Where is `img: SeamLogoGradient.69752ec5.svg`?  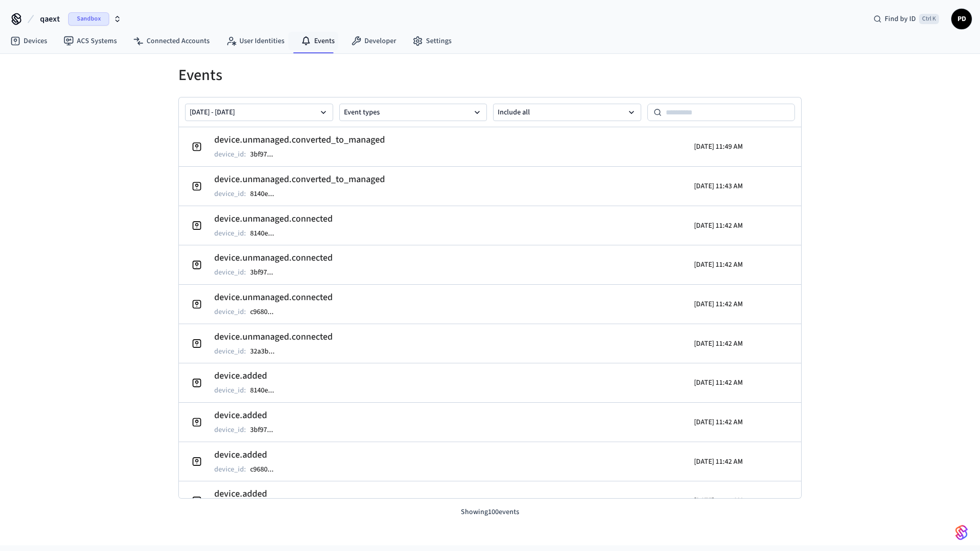 img: SeamLogoGradient.69752ec5.svg is located at coordinates (961, 532).